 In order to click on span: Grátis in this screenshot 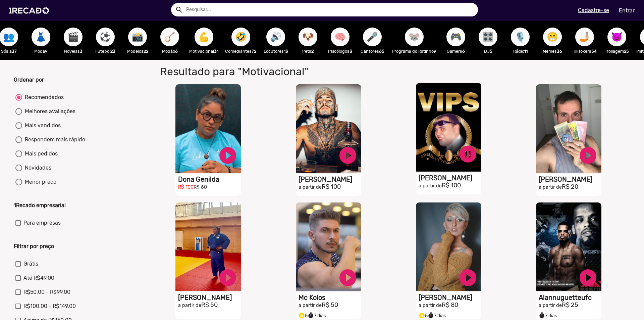, I will do `click(31, 264)`.